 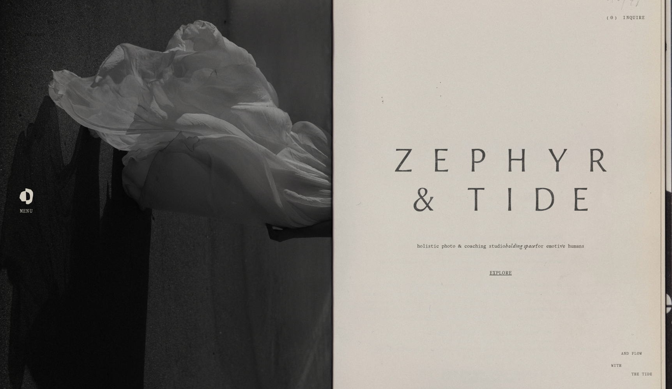 What do you see at coordinates (500, 247) in the screenshot?
I see `p: holistic photo & coaching studio for emotive humans` at bounding box center [500, 247].